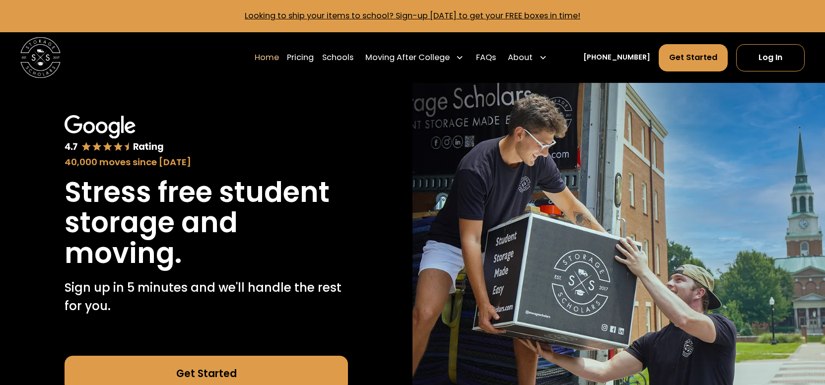  What do you see at coordinates (694, 58) in the screenshot?
I see `a: Get Started` at bounding box center [694, 58].